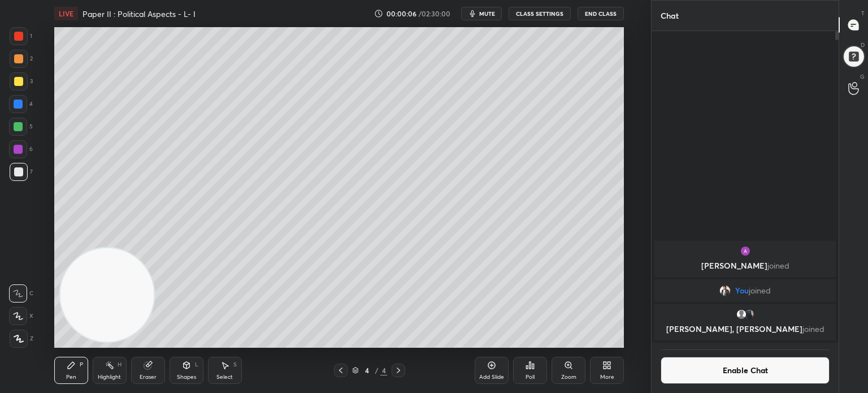  Describe the element at coordinates (492, 377) in the screenshot. I see `div: Add Slide` at that location.